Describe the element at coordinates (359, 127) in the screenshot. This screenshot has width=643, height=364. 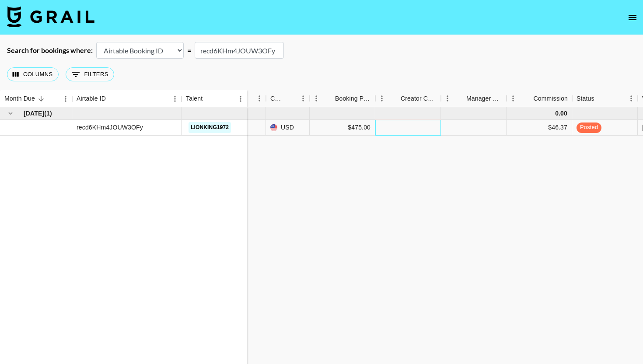
I see `div: $475.00` at that location.